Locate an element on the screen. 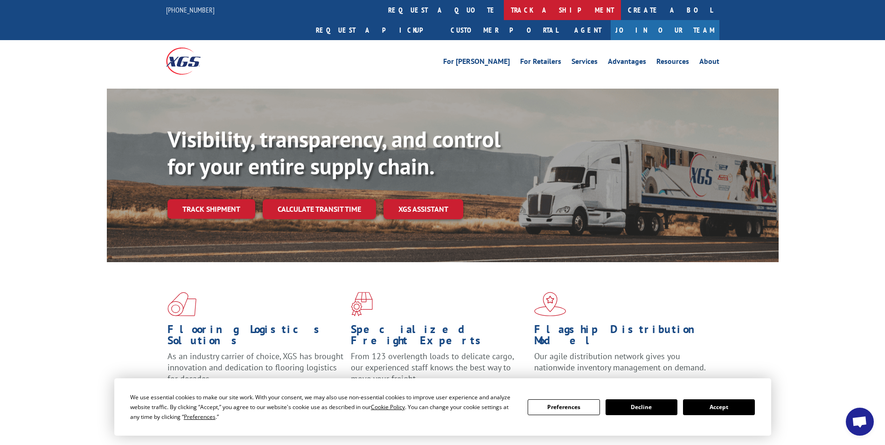 This screenshot has height=445, width=885. span: As an industry carrier of choice, XGS has brought innovation and dedication to flooring logistics... is located at coordinates (255, 367).